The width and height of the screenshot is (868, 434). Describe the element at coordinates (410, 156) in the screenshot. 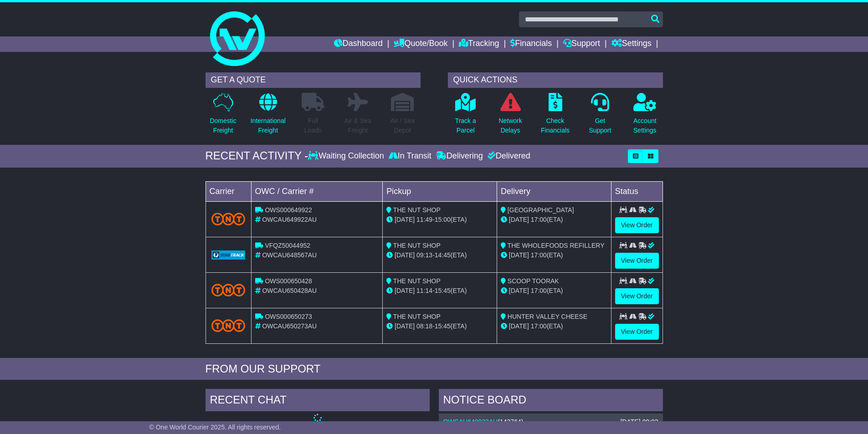

I see `div: In Transit` at that location.